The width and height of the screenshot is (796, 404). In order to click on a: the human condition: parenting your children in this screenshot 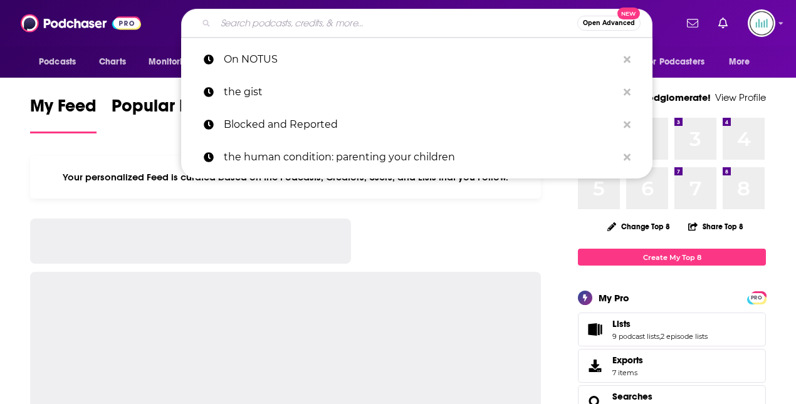, I will do `click(417, 157)`.